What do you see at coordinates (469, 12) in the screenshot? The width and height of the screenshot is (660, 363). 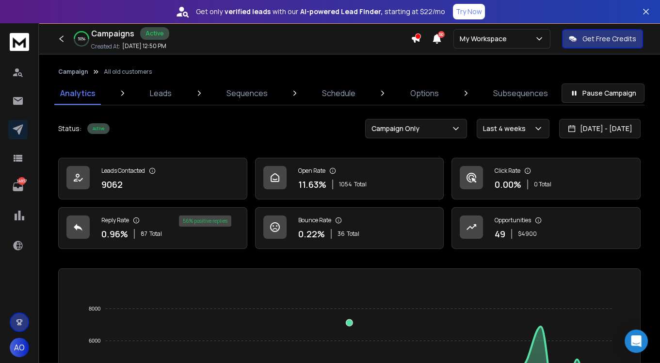 I see `p: Try Now` at bounding box center [469, 12].